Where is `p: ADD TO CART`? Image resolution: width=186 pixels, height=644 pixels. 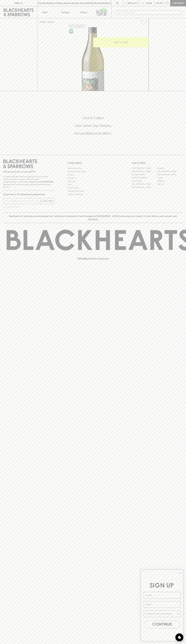
p: ADD TO CART is located at coordinates (121, 42).